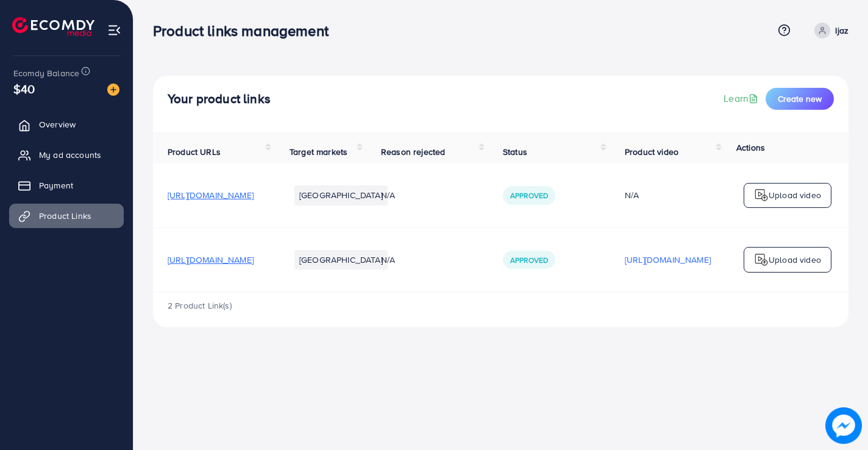 This screenshot has height=450, width=868. I want to click on h3: Product links management, so click(246, 31).